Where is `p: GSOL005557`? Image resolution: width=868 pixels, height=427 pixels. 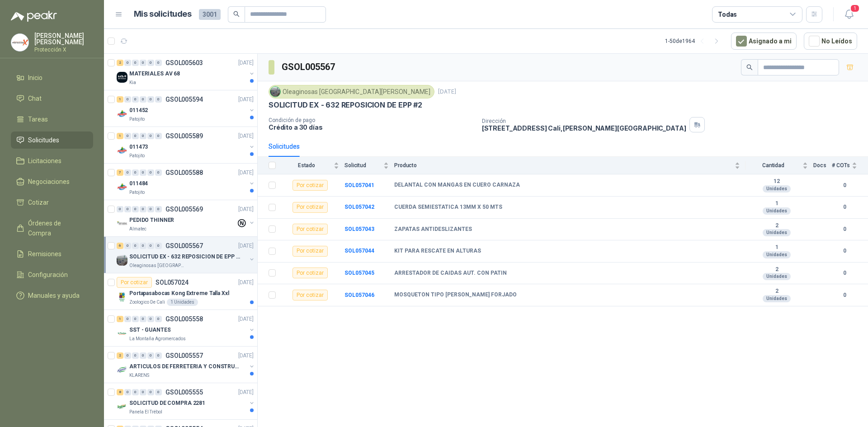 p: GSOL005557 is located at coordinates (184, 355).